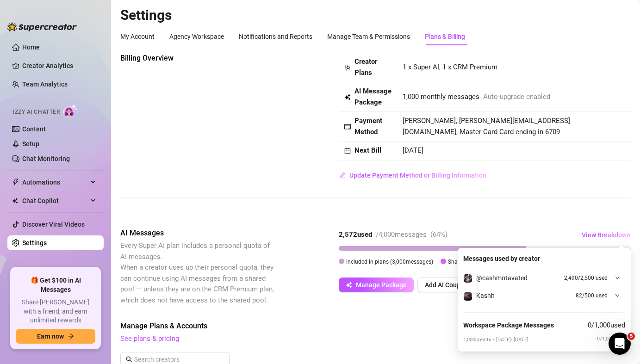 The height and width of the screenshot is (364, 640). What do you see at coordinates (56, 285) in the screenshot?
I see `span: 🎁 Get $100 in AI Messages` at bounding box center [56, 285].